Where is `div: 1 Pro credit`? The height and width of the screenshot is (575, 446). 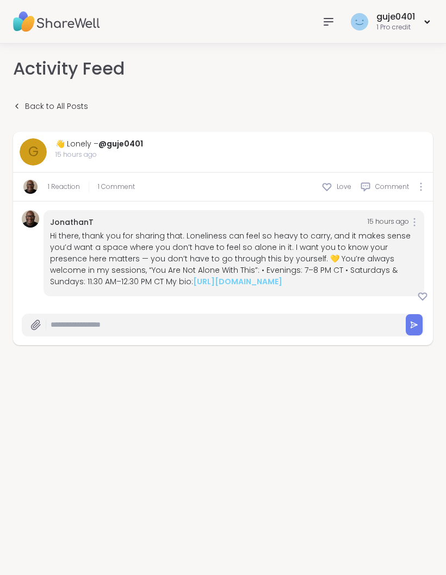
div: 1 Pro credit is located at coordinates (396, 27).